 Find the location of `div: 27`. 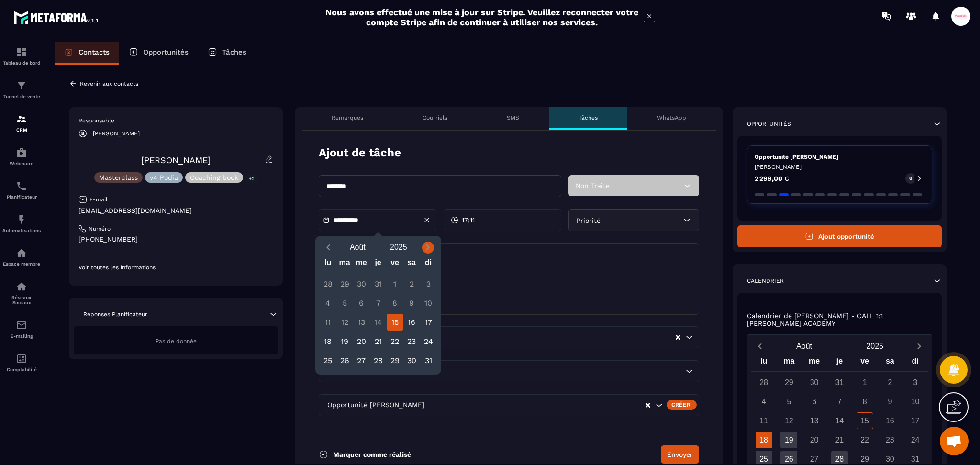

div: 27 is located at coordinates (361, 360).